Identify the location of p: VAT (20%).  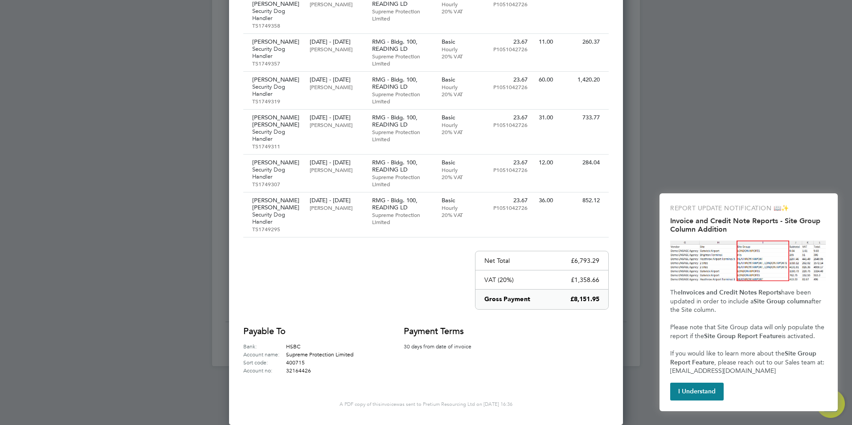
(499, 280).